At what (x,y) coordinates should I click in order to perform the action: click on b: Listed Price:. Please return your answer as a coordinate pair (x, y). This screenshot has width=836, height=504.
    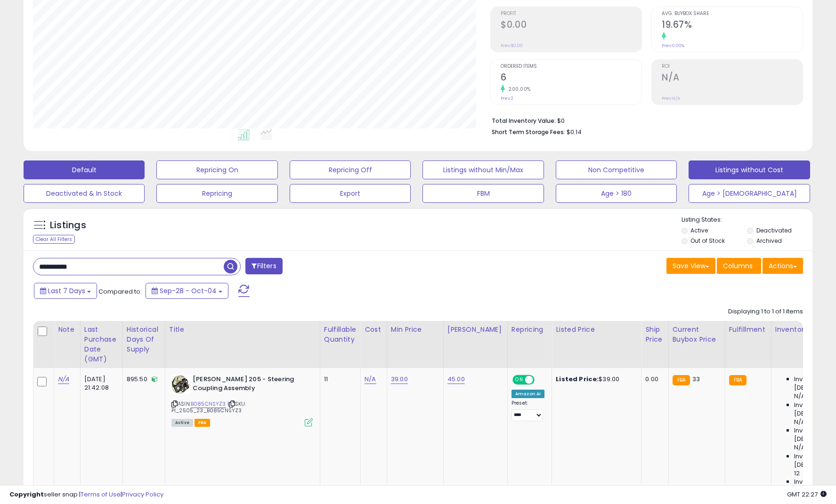
    Looking at the image, I should click on (577, 379).